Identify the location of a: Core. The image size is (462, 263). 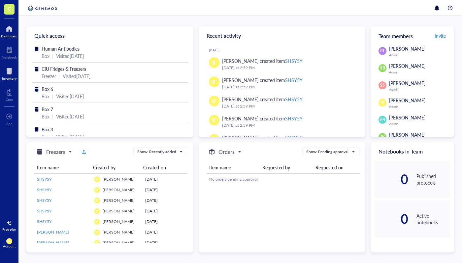
(9, 94).